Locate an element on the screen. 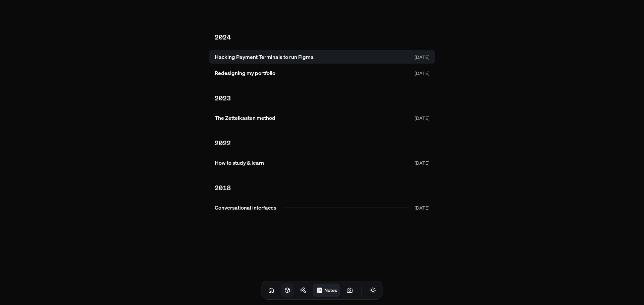  h2: 2024 is located at coordinates (322, 37).